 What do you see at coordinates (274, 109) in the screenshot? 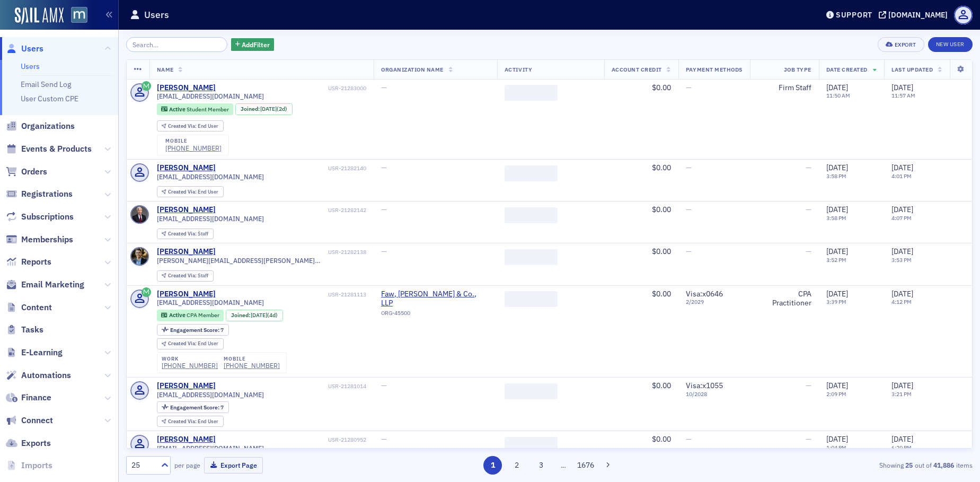
I see `div: (2d)` at bounding box center [274, 109].